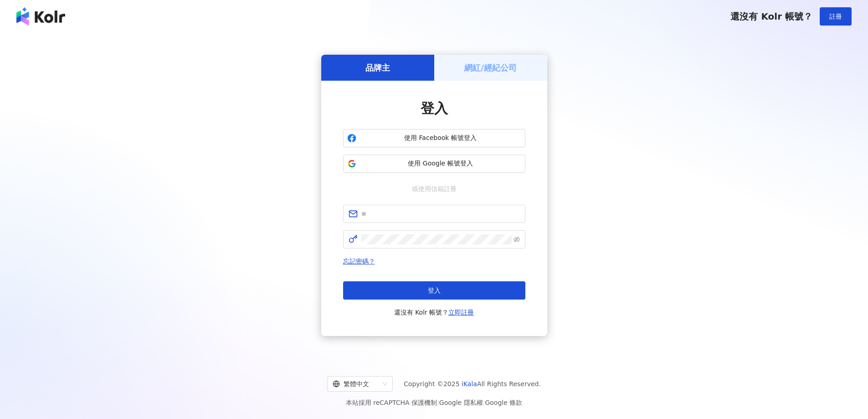 The height and width of the screenshot is (419, 868). What do you see at coordinates (461, 402) in the screenshot?
I see `a: Google 隱私權` at bounding box center [461, 402].